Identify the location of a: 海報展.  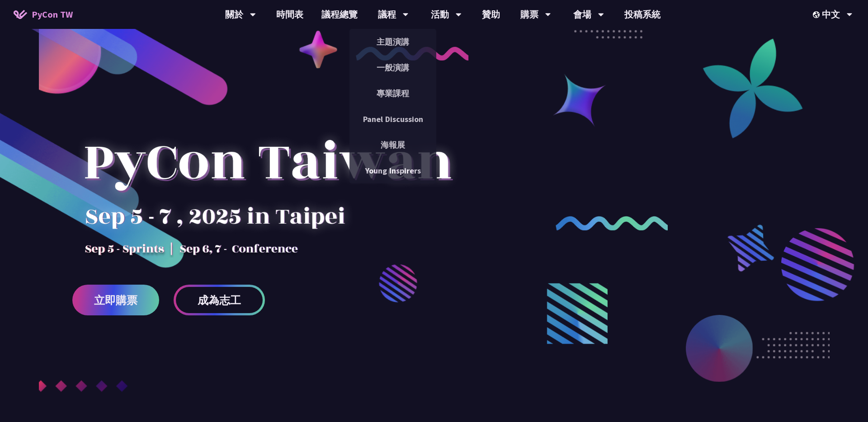
(393, 145).